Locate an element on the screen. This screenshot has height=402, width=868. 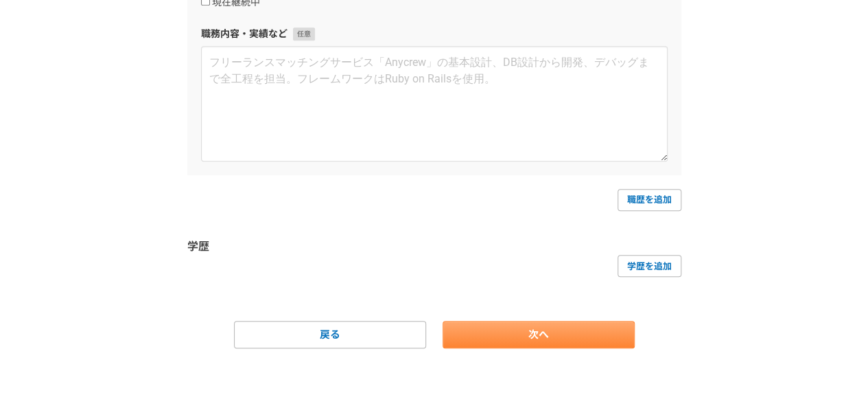
a: 職歴を追加 is located at coordinates (649, 200).